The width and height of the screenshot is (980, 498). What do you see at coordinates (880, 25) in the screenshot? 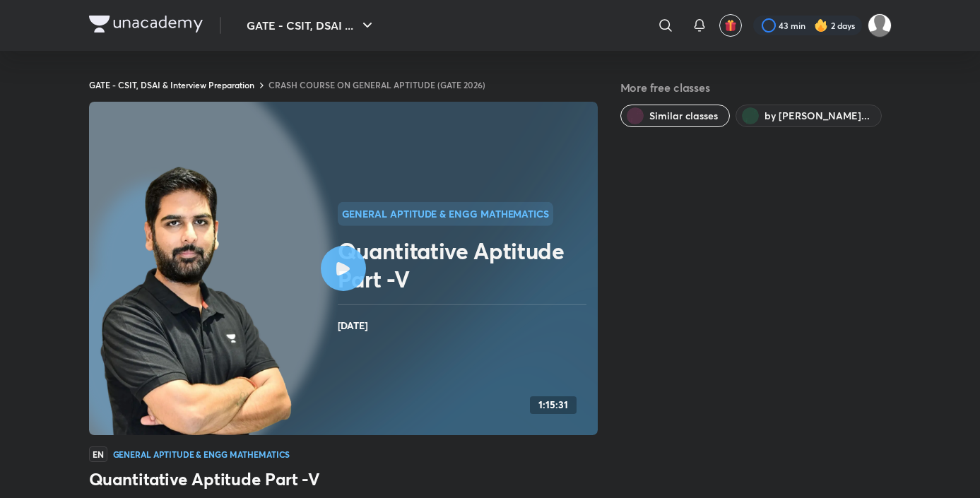
I see `img: Varsha Sharma` at bounding box center [880, 25].